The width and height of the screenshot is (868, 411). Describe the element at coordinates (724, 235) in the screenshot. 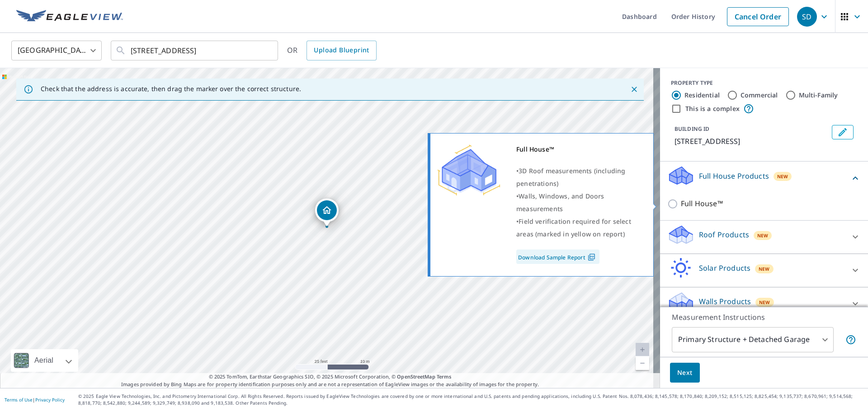

I see `p: Roof Products` at that location.